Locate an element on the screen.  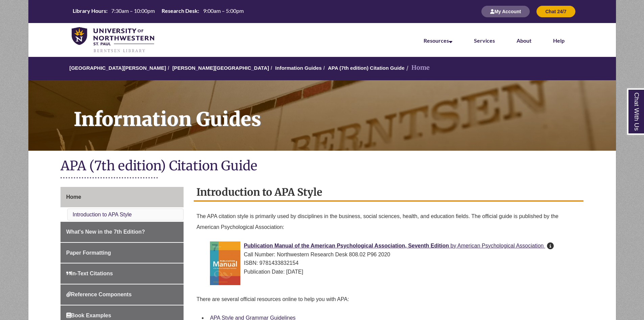
img: UNWSP Library Logo is located at coordinates (113, 41).